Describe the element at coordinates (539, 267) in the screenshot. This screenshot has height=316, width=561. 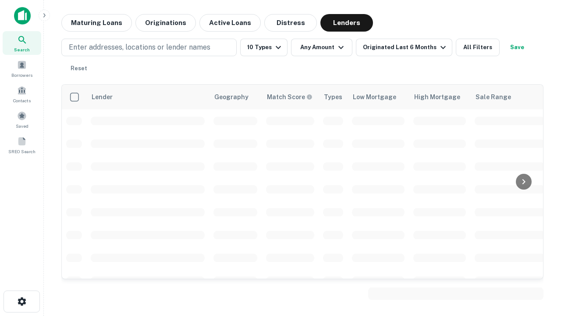
I see `div: Chat Widget` at that location.